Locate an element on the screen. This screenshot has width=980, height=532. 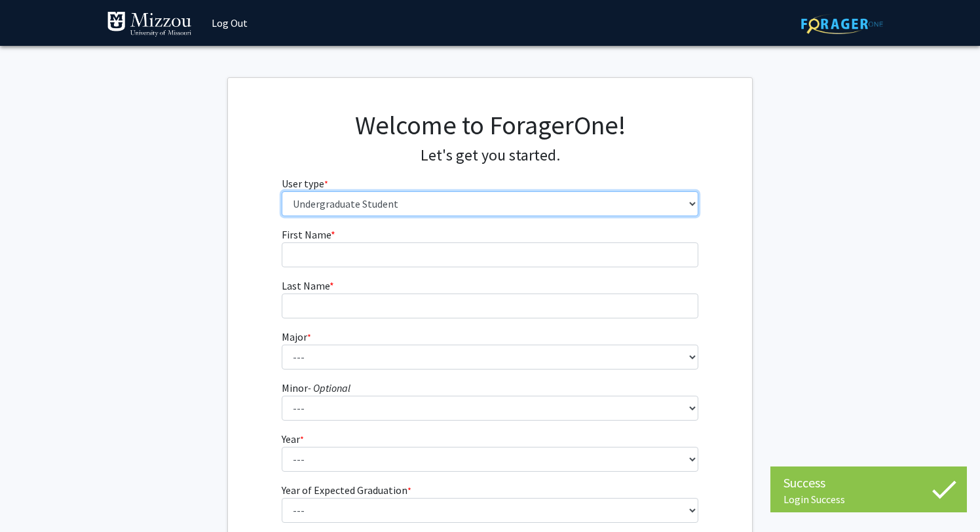
label: Year of Expected Graduation is located at coordinates (347, 490).